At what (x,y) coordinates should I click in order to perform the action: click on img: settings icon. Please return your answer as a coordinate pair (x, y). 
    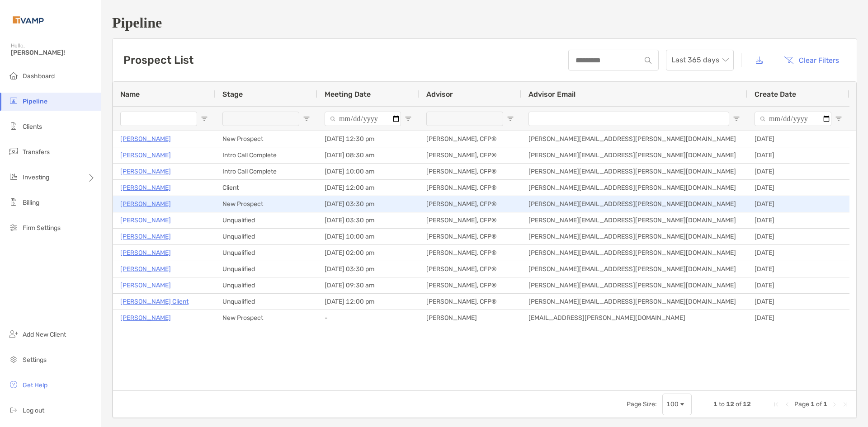
    Looking at the image, I should click on (14, 359).